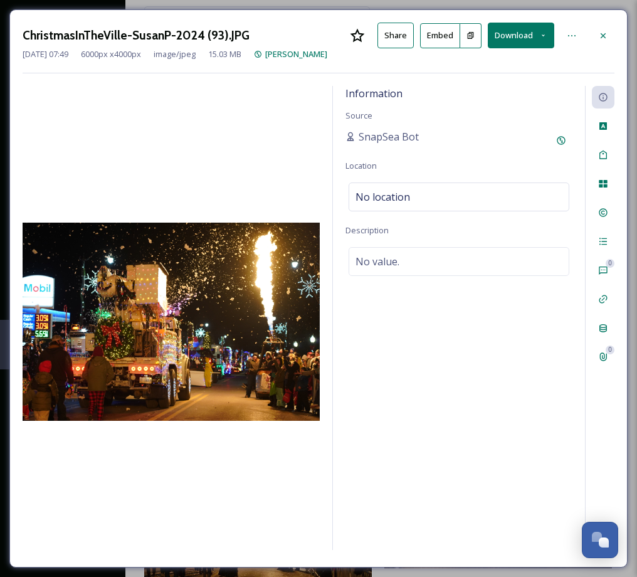 The height and width of the screenshot is (577, 637). I want to click on span: Information, so click(374, 93).